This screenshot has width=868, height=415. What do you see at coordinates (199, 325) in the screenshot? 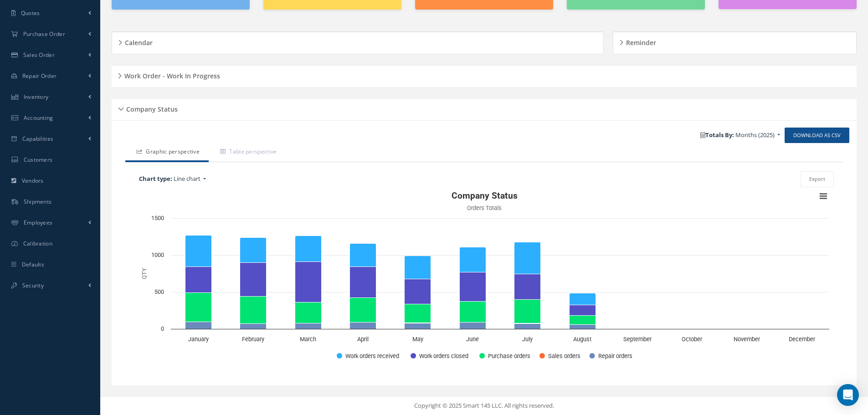
I see `path: January, 95. Repair orders.` at bounding box center [199, 325].